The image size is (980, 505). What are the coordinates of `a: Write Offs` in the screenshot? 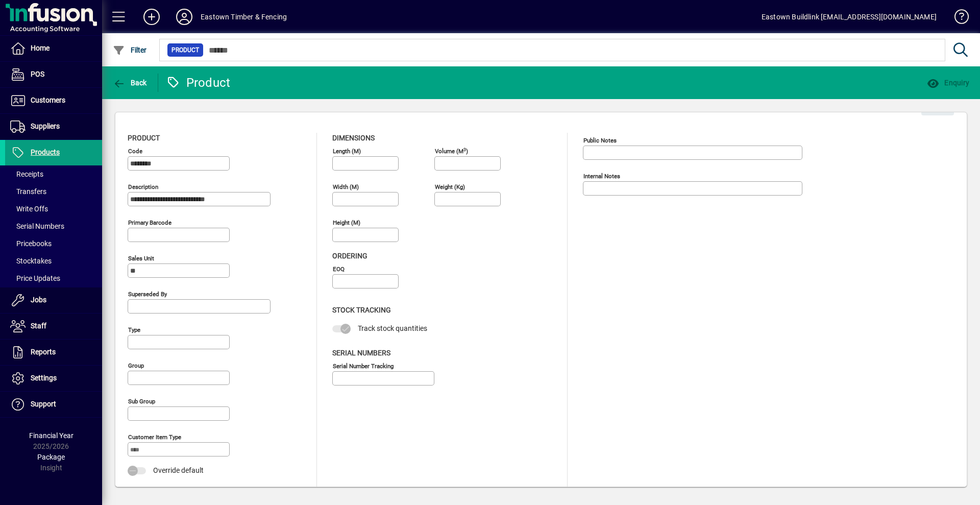 It's located at (53, 209).